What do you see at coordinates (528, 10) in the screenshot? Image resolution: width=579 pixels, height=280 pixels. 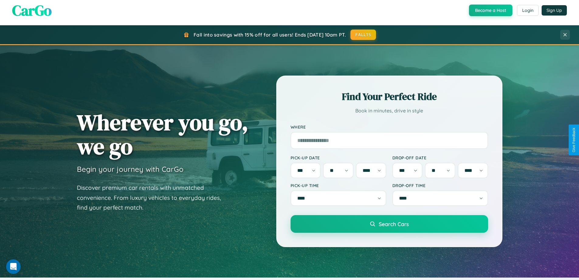 I see `button: Login` at bounding box center [528, 10].